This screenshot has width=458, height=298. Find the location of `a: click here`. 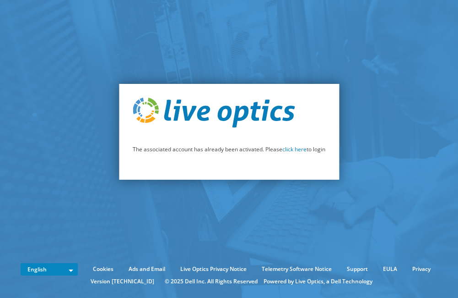

a: click here is located at coordinates (294, 149).